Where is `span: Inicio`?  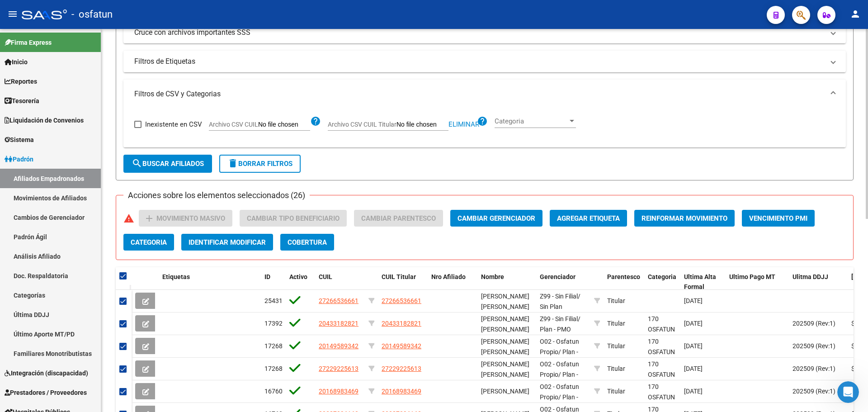 span: Inicio is located at coordinates (16, 62).